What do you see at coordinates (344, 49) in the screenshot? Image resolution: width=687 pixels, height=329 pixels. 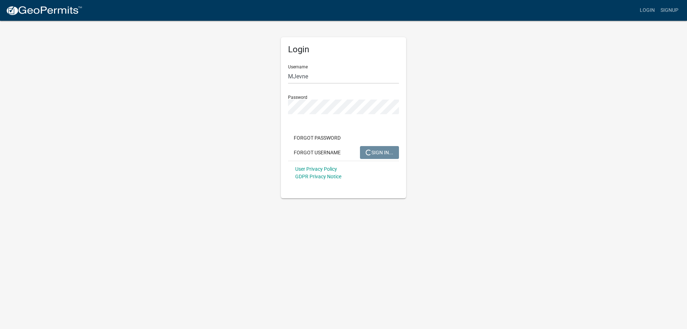 I see `h5: Login` at bounding box center [344, 49].